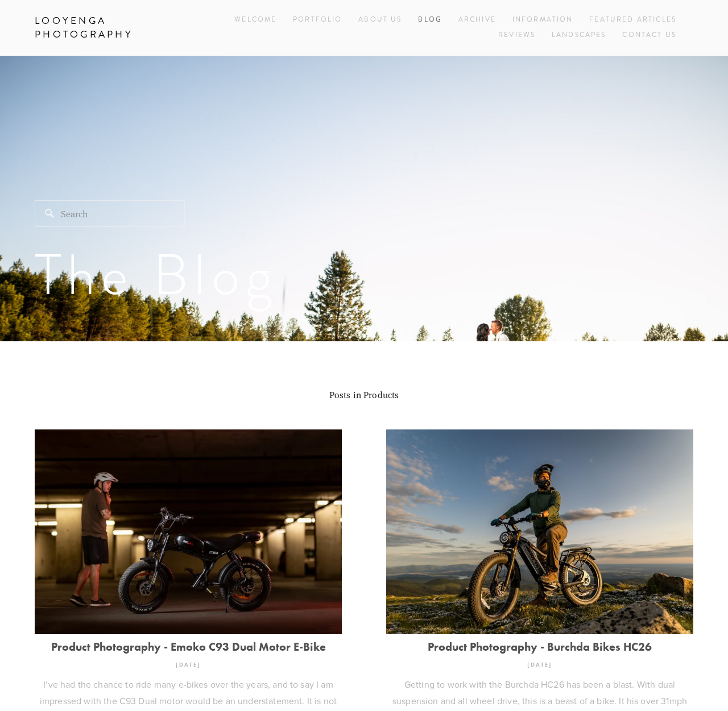  I want to click on img: Product Photography - Burchda Bikes HC26, so click(539, 532).